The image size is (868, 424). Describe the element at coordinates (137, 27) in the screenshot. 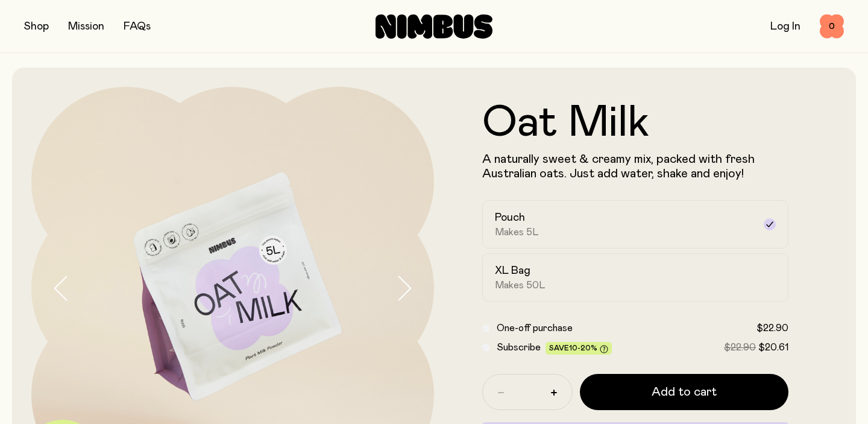

I see `a: FAQs` at that location.